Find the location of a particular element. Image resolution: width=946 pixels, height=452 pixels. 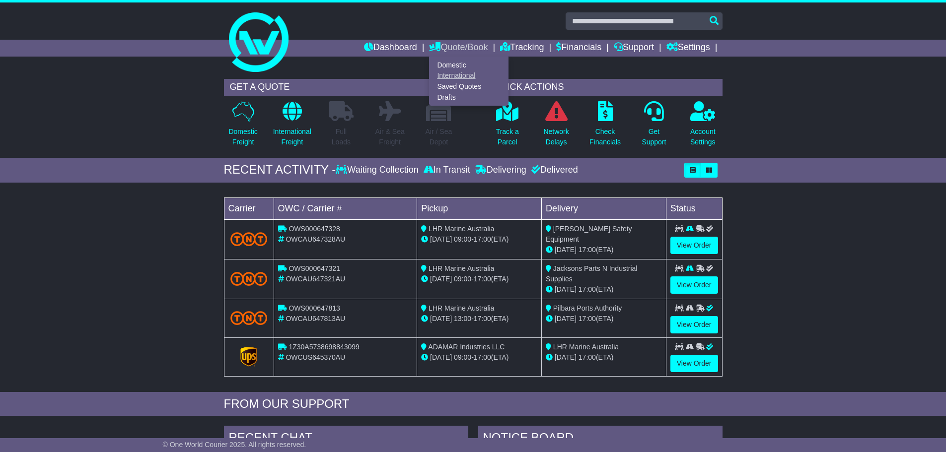

span: OWCAU647321AU is located at coordinates (315, 279).